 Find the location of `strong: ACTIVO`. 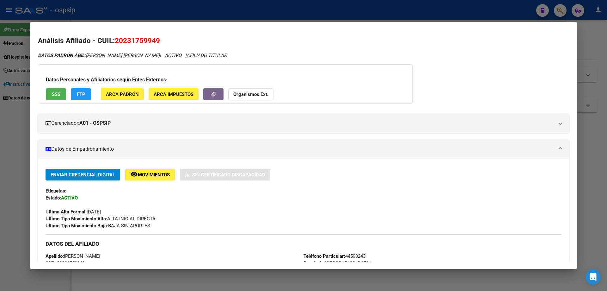

strong: ACTIVO is located at coordinates (69, 198).